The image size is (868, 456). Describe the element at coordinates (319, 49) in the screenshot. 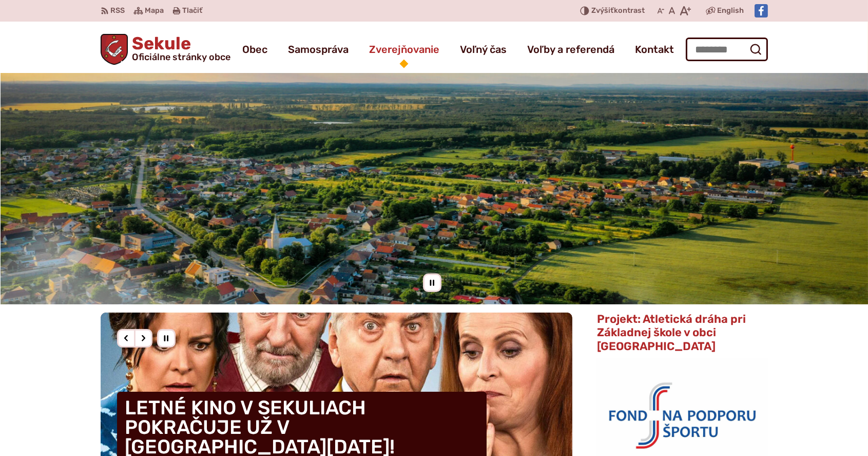

I see `a: Samospráva` at that location.